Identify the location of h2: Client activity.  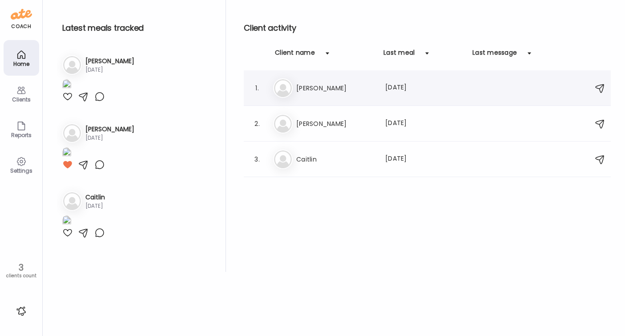
(427, 28).